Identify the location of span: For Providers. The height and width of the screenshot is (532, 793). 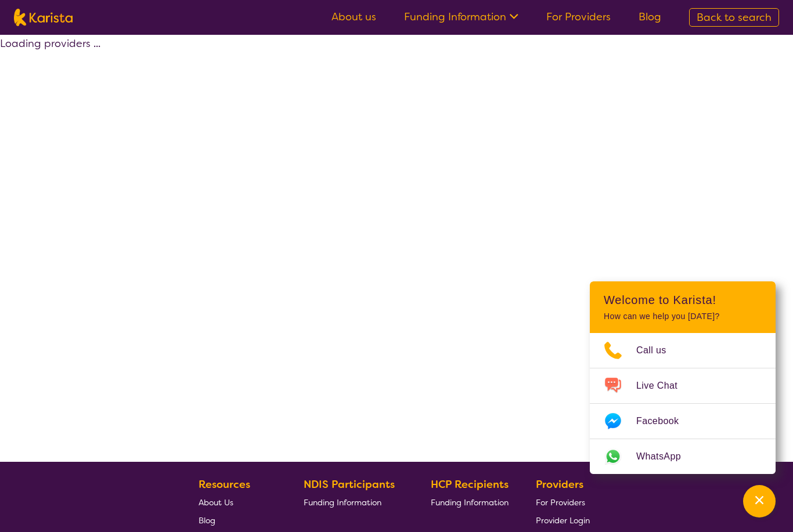
(561, 502).